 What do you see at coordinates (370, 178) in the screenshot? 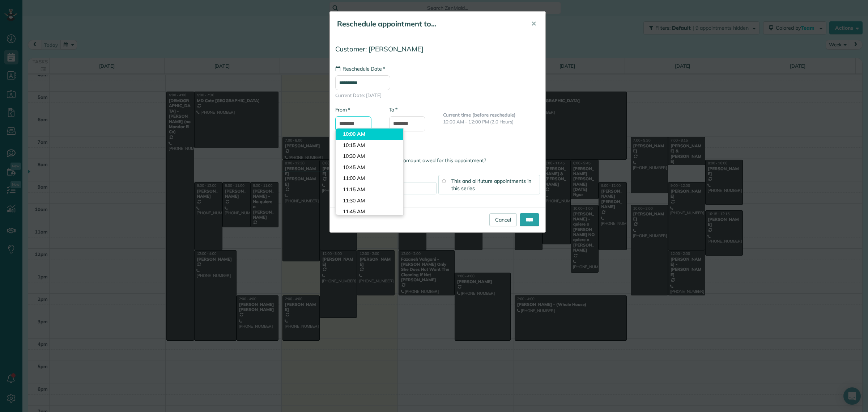
I see `li: 11:00 AM` at bounding box center [370, 178].